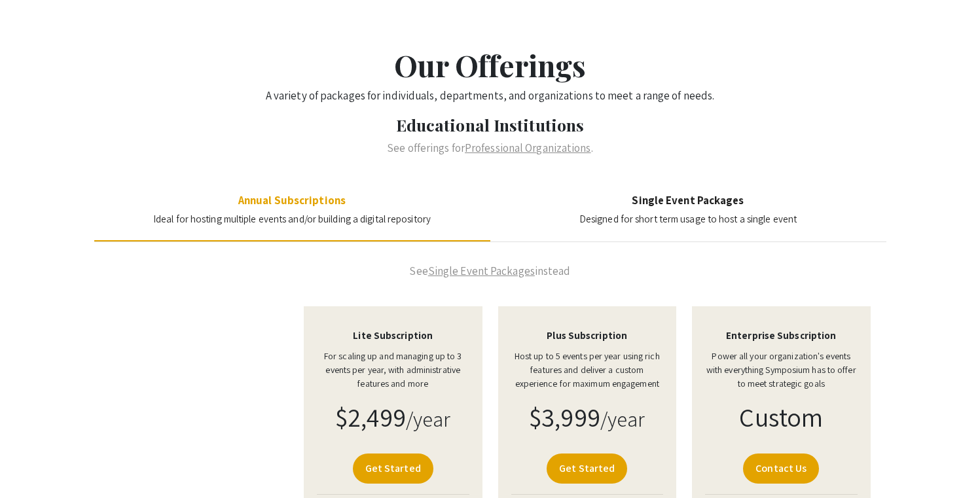 The height and width of the screenshot is (498, 980). What do you see at coordinates (481, 271) in the screenshot?
I see `a: Single Event Packages` at bounding box center [481, 271].